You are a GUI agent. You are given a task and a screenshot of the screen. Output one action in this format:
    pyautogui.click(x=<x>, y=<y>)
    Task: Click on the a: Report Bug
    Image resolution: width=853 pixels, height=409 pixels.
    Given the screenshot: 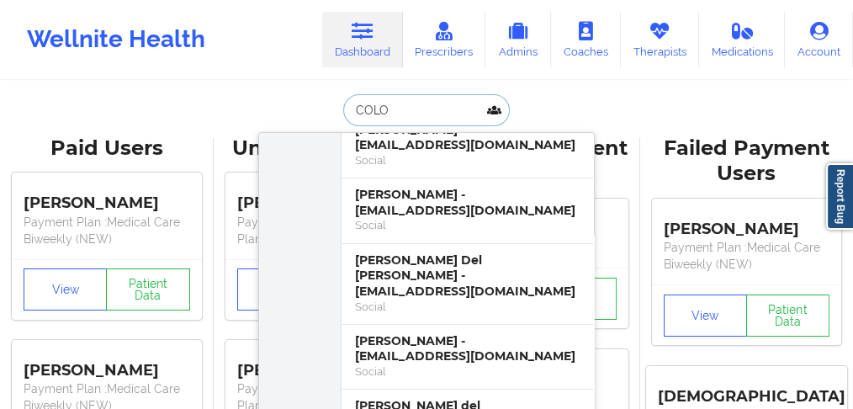 What is the action you would take?
    pyautogui.click(x=840, y=196)
    